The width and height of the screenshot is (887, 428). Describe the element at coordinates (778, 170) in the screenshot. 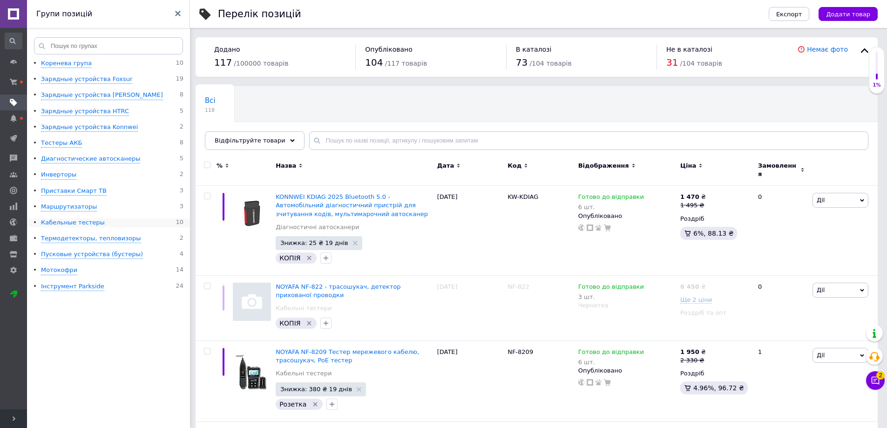

I see `span: Замовлення` at that location.